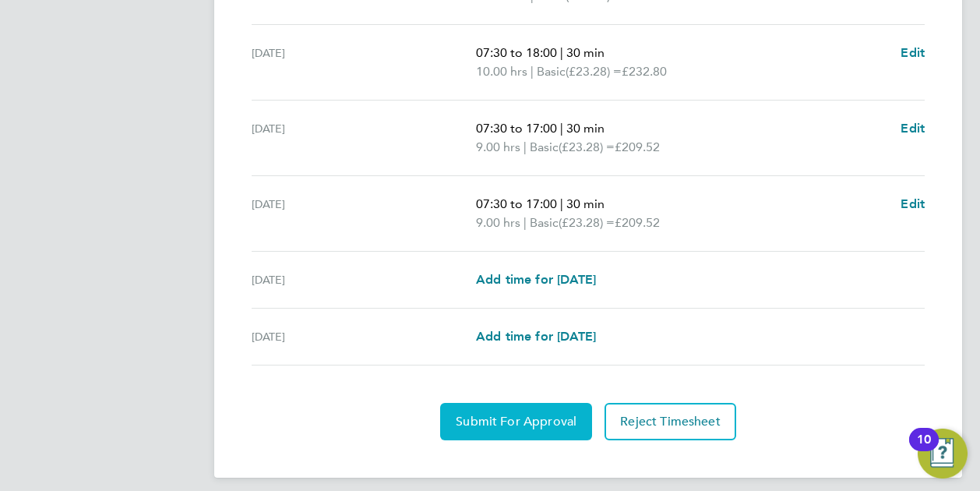 Image resolution: width=980 pixels, height=491 pixels. What do you see at coordinates (644, 71) in the screenshot?
I see `span: £232.80` at bounding box center [644, 71].